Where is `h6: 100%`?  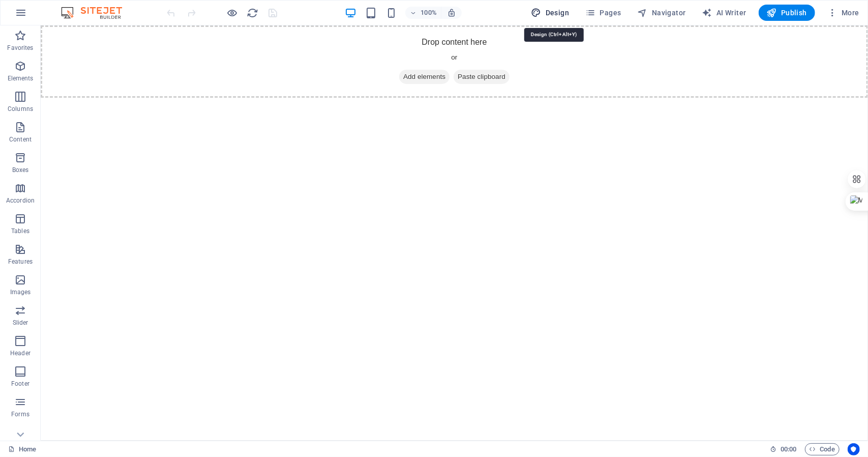
h6: 100% is located at coordinates (429, 12).